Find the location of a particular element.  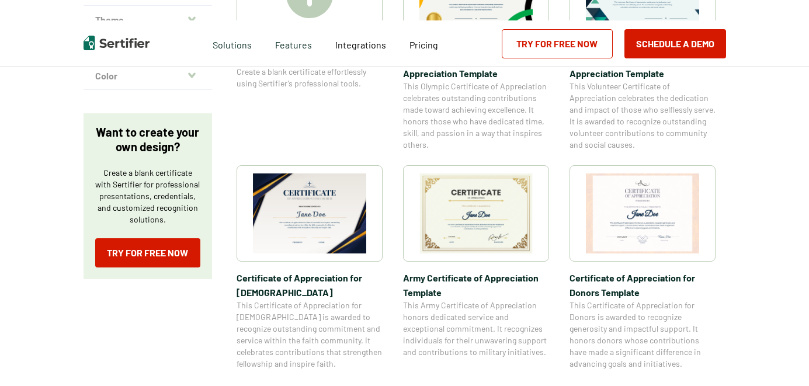

img: Army Certificate of Appreciation​ Template is located at coordinates (476, 213).